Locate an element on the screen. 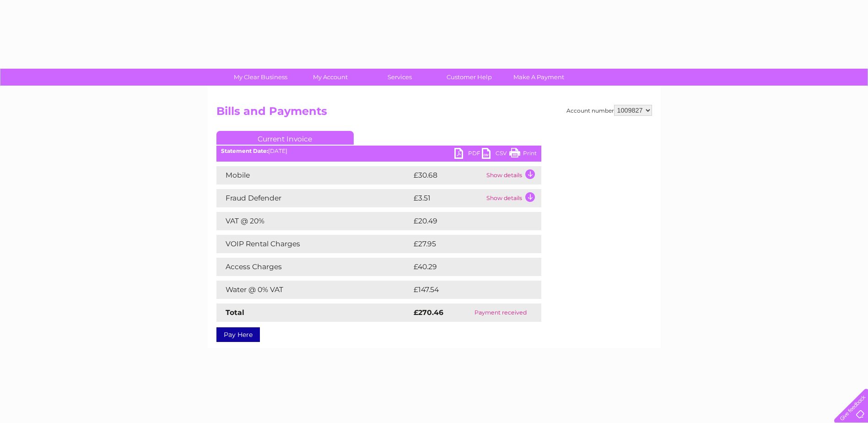 The width and height of the screenshot is (868, 423). td: Mobile is located at coordinates (314, 175).